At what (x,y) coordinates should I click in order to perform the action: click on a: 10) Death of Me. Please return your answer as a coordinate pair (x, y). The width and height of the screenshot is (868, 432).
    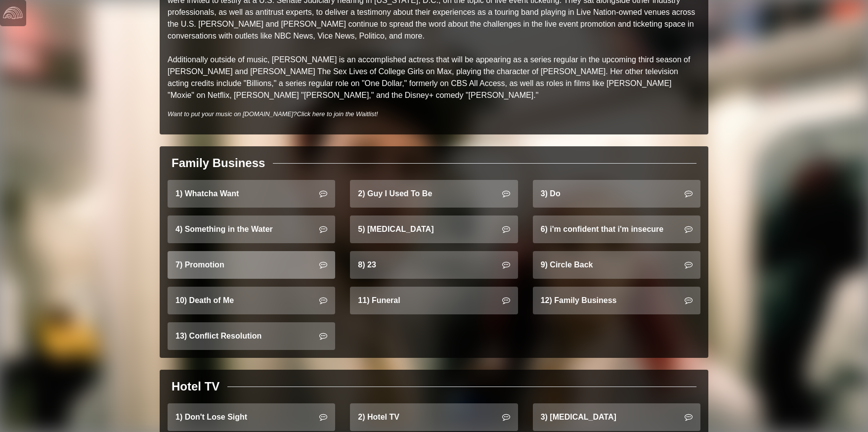
    Looking at the image, I should click on (251, 300).